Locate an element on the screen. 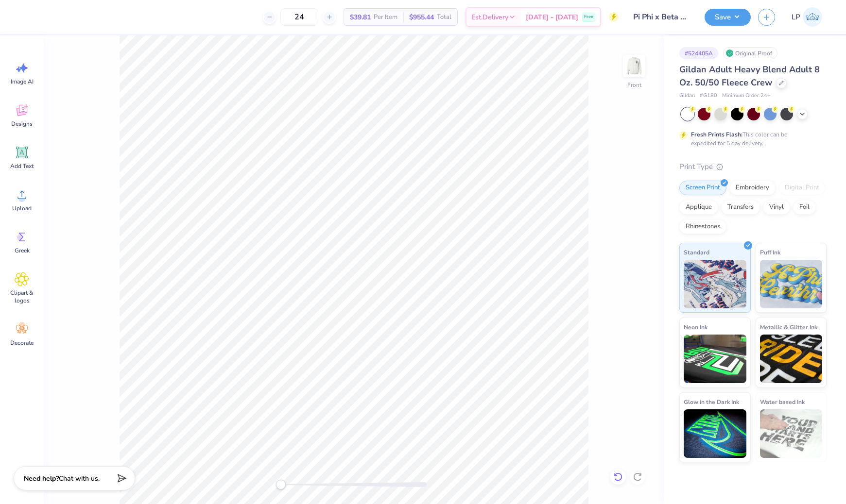 The width and height of the screenshot is (846, 504). img: Front is located at coordinates (634, 66).